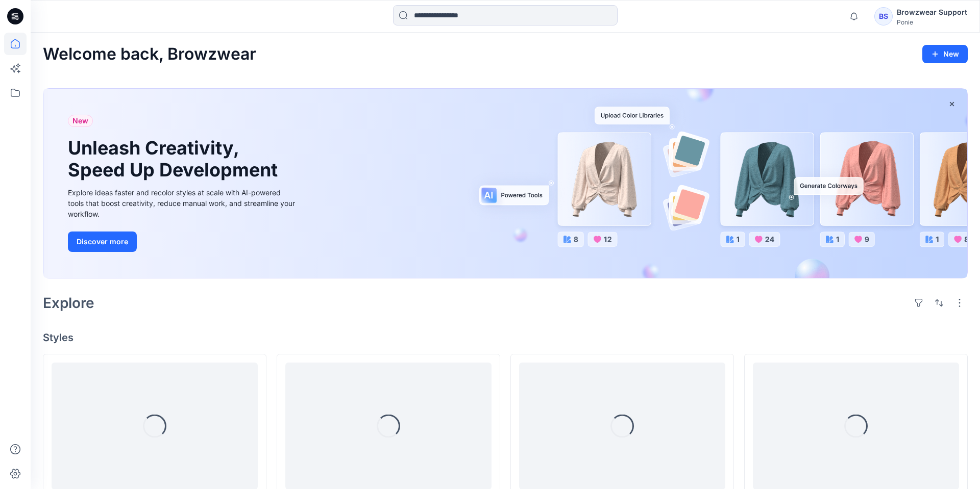 The height and width of the screenshot is (489, 980). I want to click on button: New, so click(945, 54).